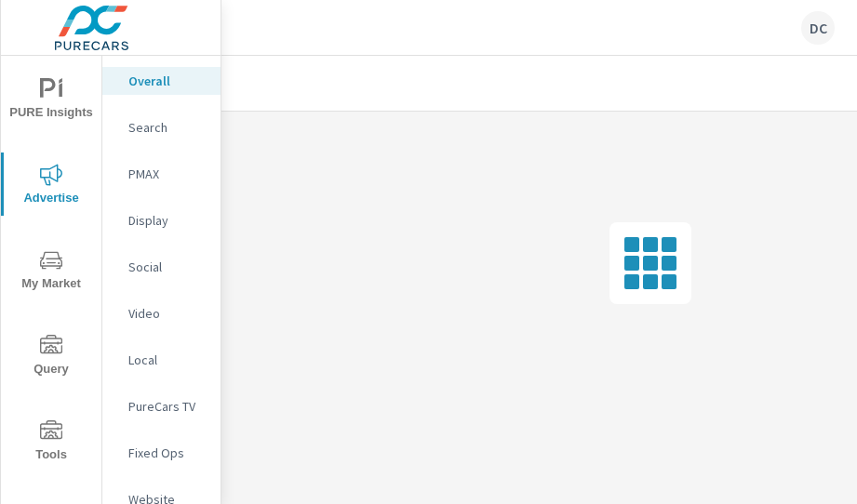 This screenshot has width=857, height=504. Describe the element at coordinates (167, 313) in the screenshot. I see `p: Video` at that location.